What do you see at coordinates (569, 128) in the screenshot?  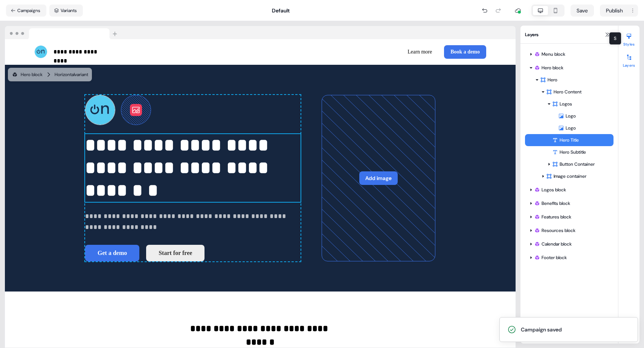 I see `div: HeroHero ContentLogosLogoLogoHero TitleHero SubtitleButton ContainerImage container` at bounding box center [569, 128].